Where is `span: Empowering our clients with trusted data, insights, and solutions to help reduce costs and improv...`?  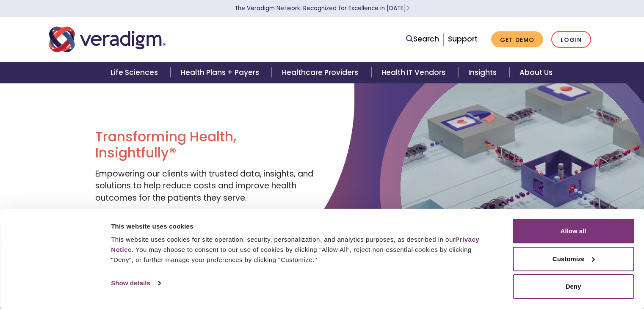 span: Empowering our clients with trusted data, insights, and solutions to help reduce costs and improv... is located at coordinates (204, 186).